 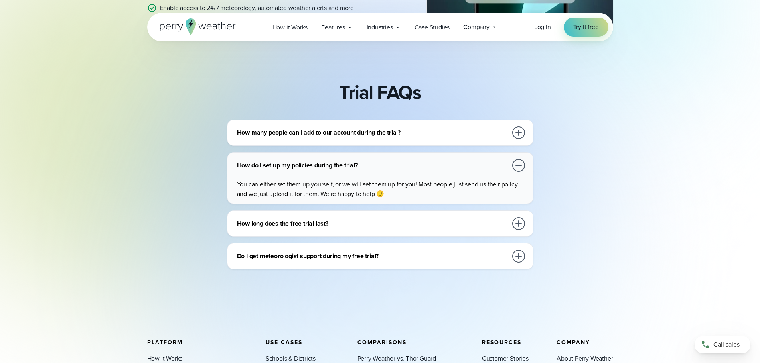 I want to click on span: Features, so click(x=333, y=28).